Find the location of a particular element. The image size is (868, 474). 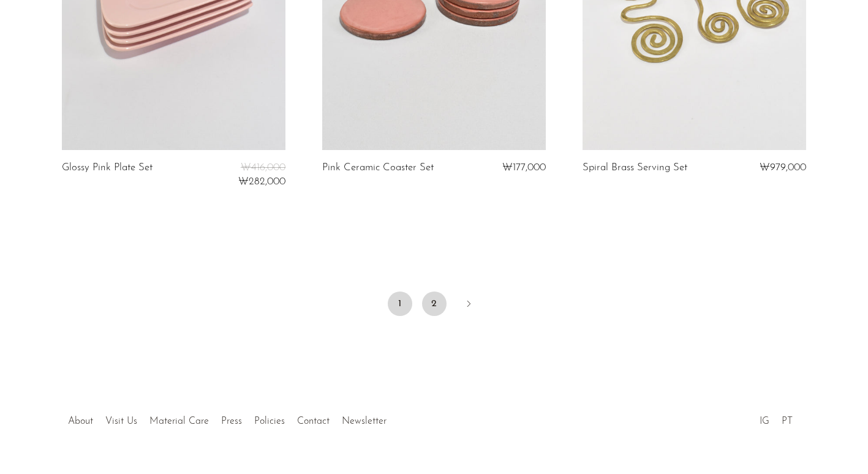

ul: Quick links is located at coordinates (227, 418).